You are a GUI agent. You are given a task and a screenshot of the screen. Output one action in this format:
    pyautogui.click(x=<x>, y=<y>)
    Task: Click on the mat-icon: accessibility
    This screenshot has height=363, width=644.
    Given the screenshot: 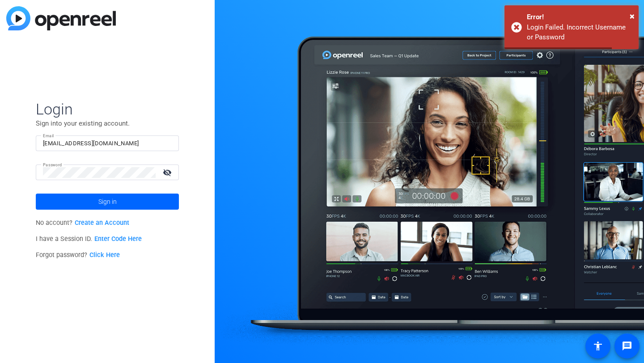 What is the action you would take?
    pyautogui.click(x=598, y=346)
    